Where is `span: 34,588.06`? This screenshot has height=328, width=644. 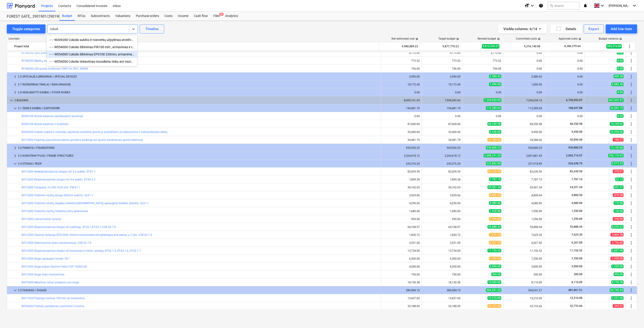 span: 34,588.06 is located at coordinates (494, 140).